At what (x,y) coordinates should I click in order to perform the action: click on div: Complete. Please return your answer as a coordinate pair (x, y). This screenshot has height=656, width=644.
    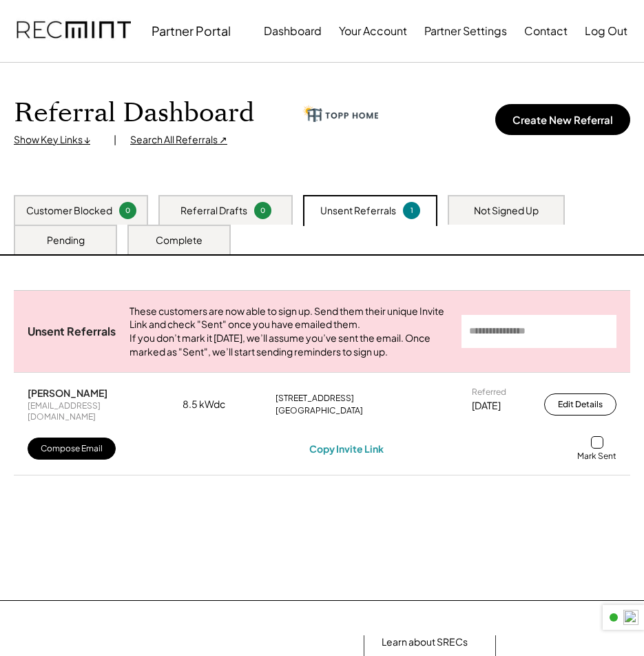
    Looking at the image, I should click on (179, 241).